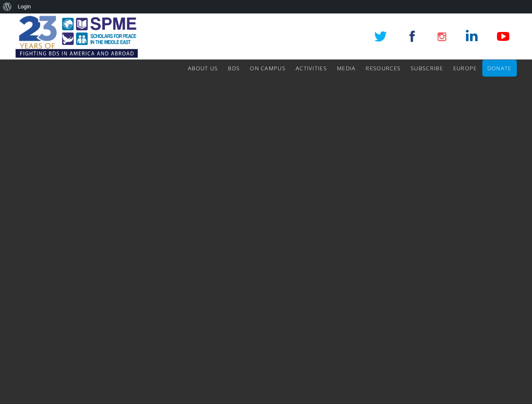 This screenshot has width=532, height=404. Describe the element at coordinates (346, 69) in the screenshot. I see `a: Media` at that location.